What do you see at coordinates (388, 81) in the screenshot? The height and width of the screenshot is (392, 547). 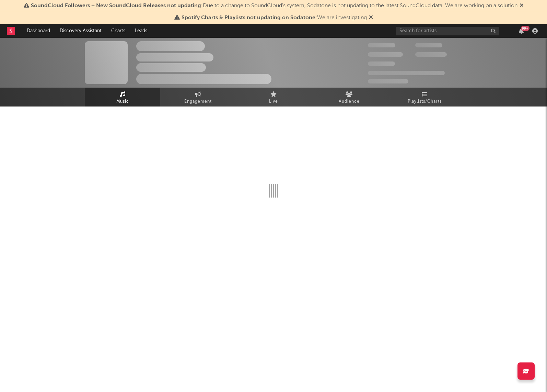 I see `span: Jump Score: 85.0` at bounding box center [388, 81].